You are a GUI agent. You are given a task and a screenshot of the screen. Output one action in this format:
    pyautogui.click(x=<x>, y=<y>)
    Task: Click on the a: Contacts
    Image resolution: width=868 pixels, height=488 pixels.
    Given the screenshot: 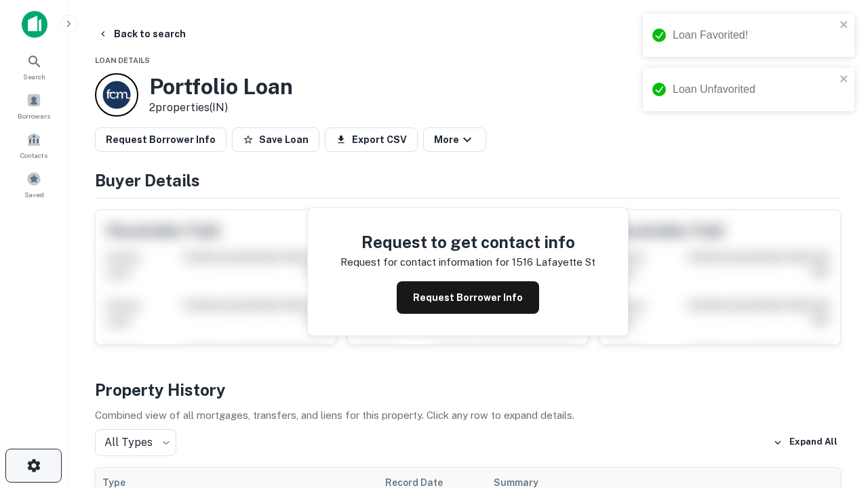 What is the action you would take?
    pyautogui.click(x=34, y=145)
    